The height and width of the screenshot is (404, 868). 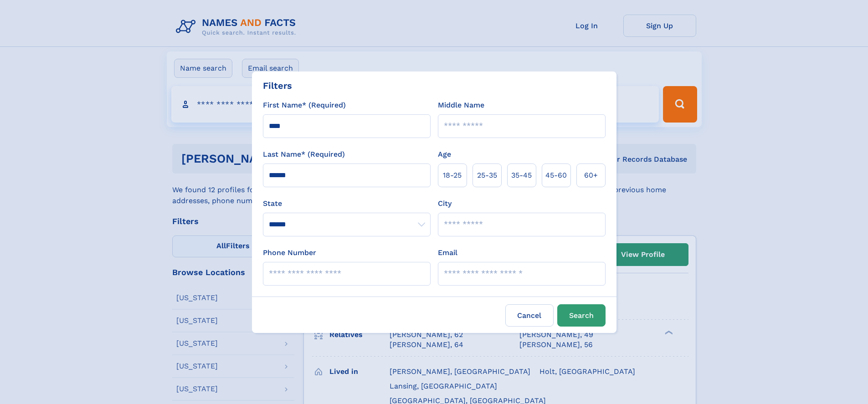 What do you see at coordinates (290, 253) in the screenshot?
I see `label: Phone Number` at bounding box center [290, 253].